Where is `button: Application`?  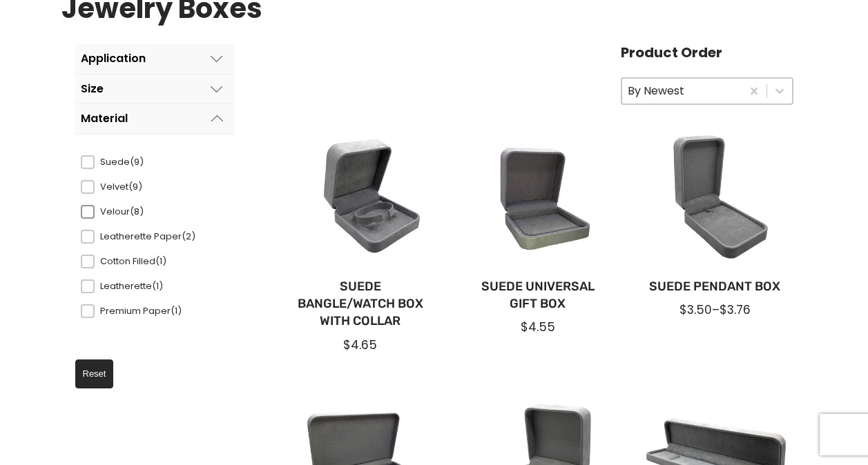
button: Application is located at coordinates (155, 59).